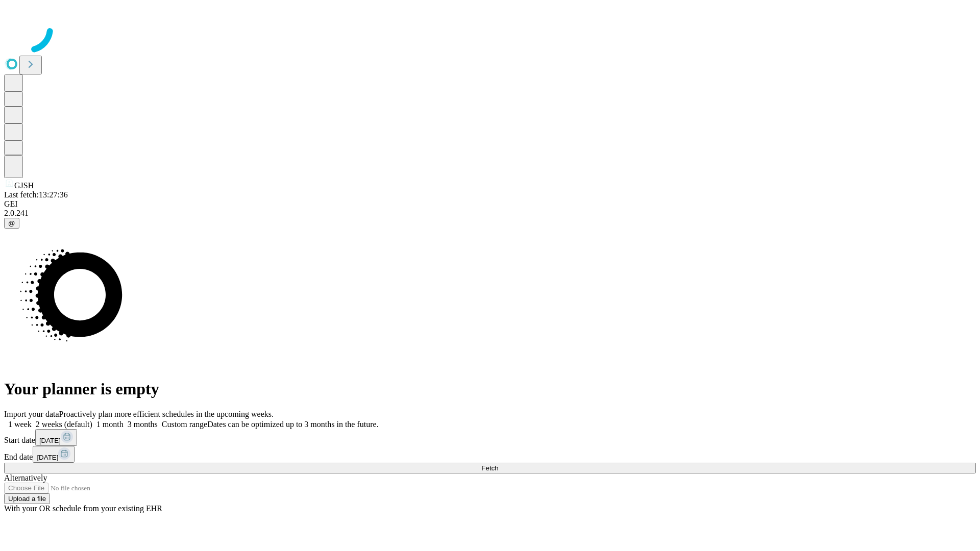 This screenshot has width=980, height=551. What do you see at coordinates (490, 468) in the screenshot?
I see `button: Fetch` at bounding box center [490, 468].